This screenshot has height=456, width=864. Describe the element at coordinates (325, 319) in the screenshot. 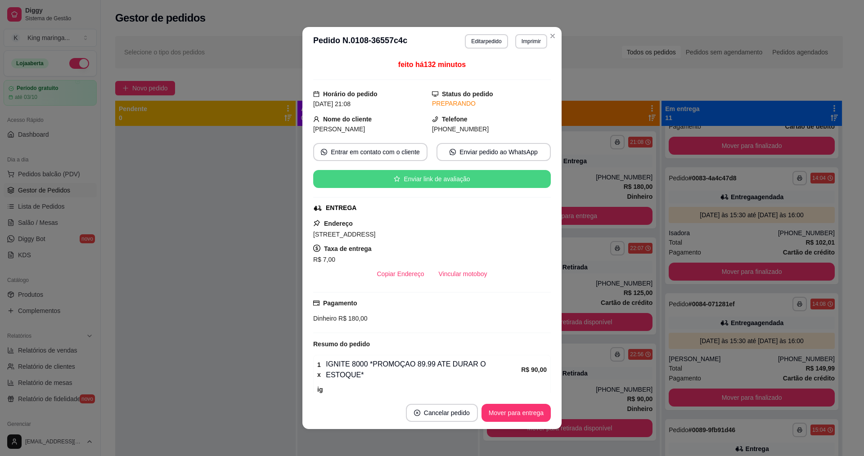

I see `span: Dinheiro` at that location.